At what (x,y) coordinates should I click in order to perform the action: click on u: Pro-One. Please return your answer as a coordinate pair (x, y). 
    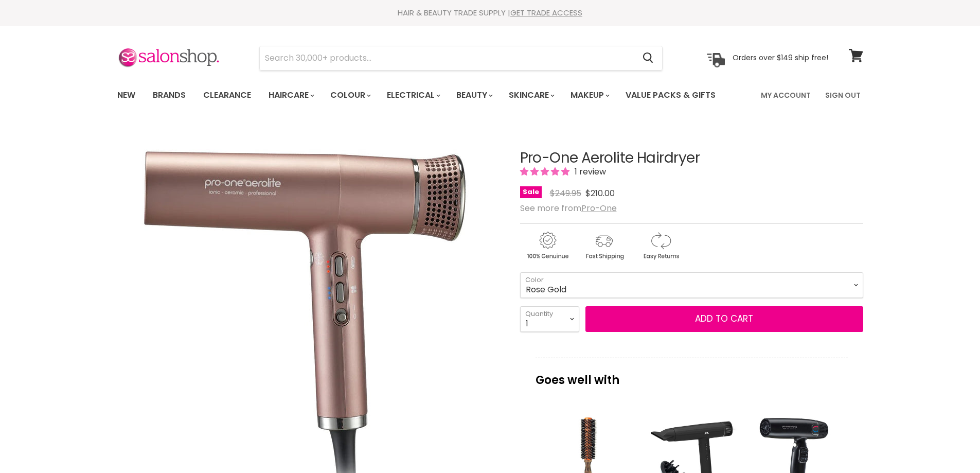
    Looking at the image, I should click on (599, 208).